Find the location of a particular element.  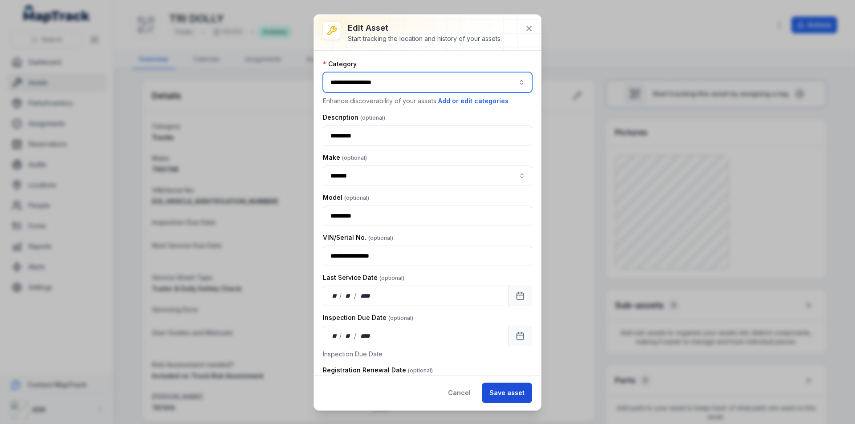

label: Last Service Date is located at coordinates (363, 278).